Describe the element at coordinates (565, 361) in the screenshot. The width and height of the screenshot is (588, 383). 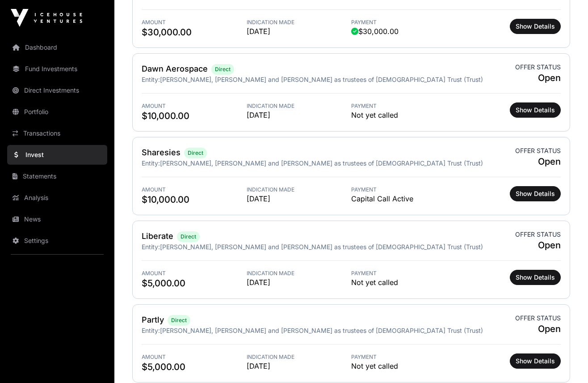
I see `div: Chat Widget` at that location.